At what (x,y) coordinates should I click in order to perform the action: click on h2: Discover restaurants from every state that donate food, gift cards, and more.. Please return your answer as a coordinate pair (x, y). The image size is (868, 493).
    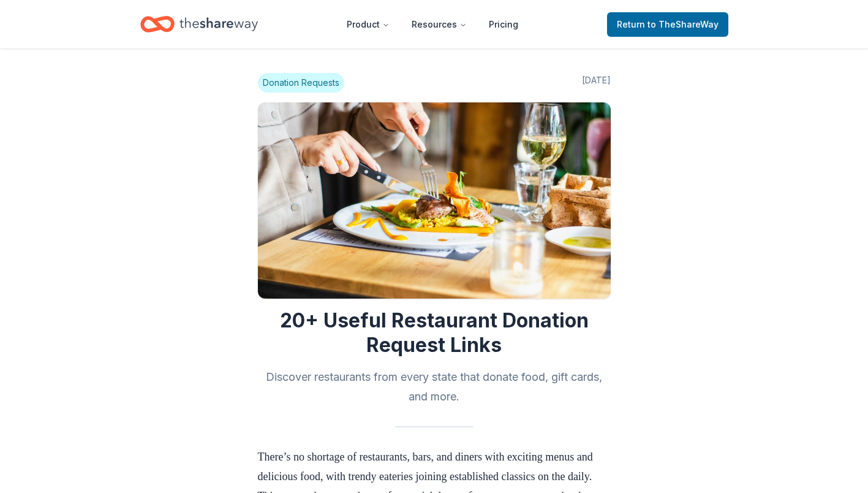
    Looking at the image, I should click on (434, 387).